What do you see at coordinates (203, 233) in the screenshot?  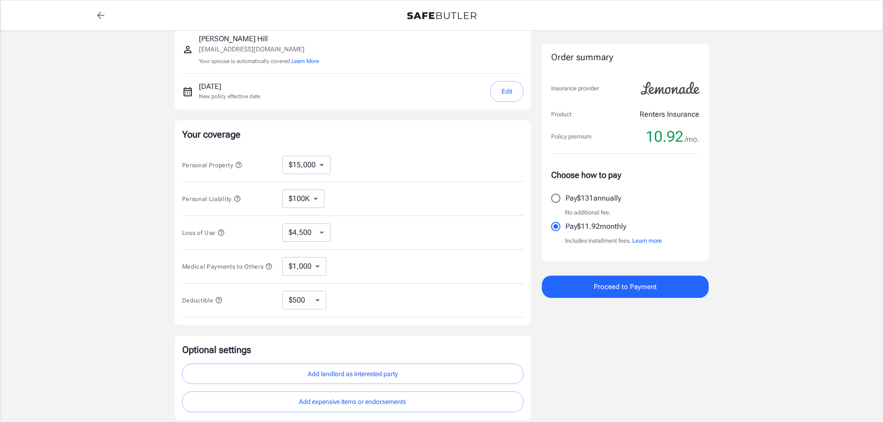 I see `span: Loss of Use` at bounding box center [203, 233].